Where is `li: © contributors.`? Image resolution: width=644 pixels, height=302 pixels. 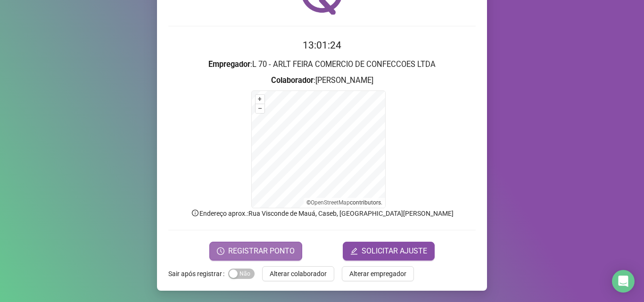
li: © contributors. is located at coordinates (344, 203).